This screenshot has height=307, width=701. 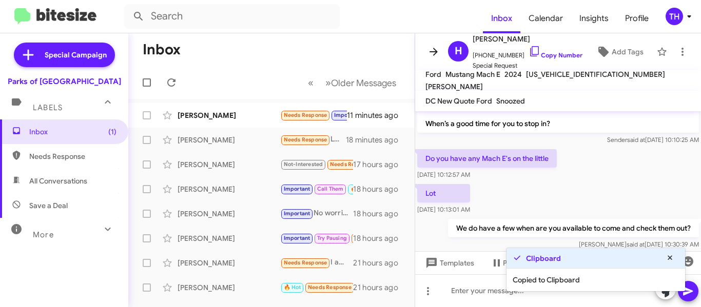 What do you see at coordinates (48, 108) in the screenshot?
I see `span: Labels` at bounding box center [48, 108].